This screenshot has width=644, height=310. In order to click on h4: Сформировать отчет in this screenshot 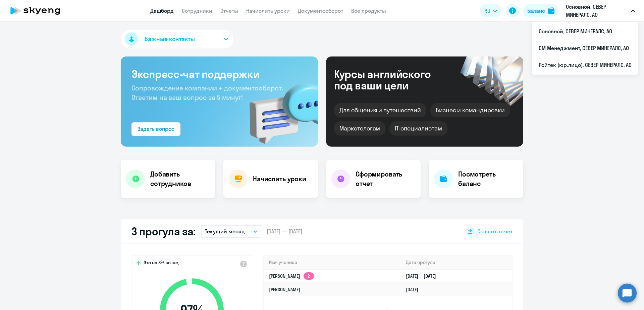, I will do `click(385, 179)`.